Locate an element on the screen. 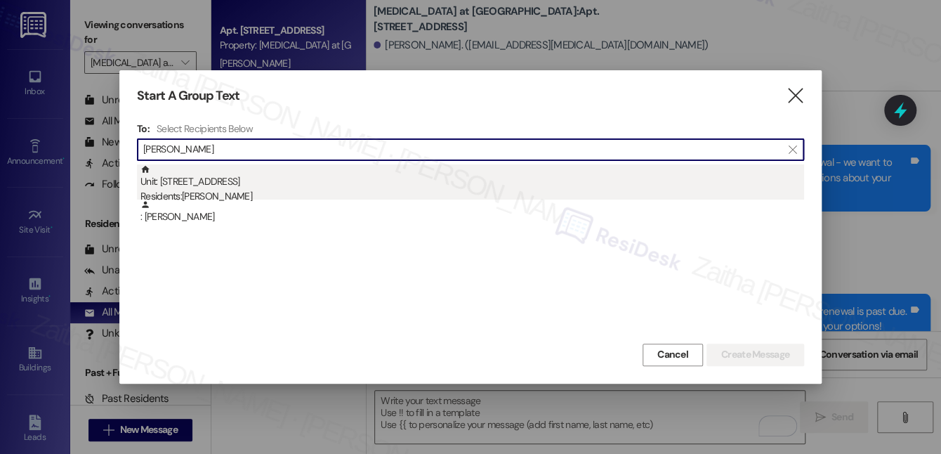 The width and height of the screenshot is (941, 454). button: Create Message is located at coordinates (755, 355).